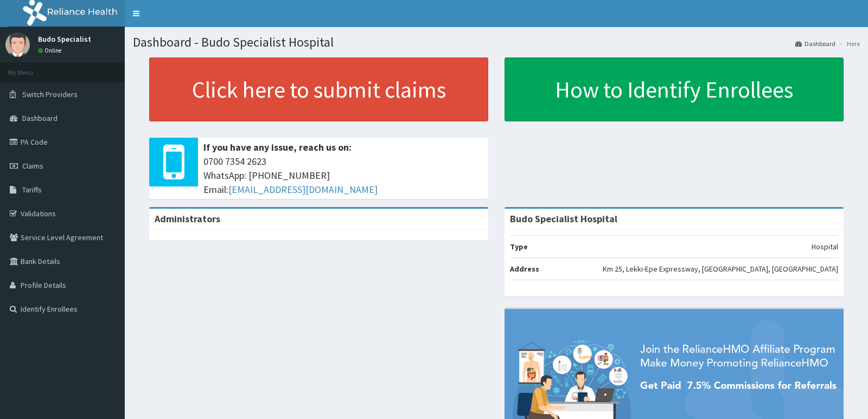 Image resolution: width=868 pixels, height=419 pixels. Describe the element at coordinates (17, 44) in the screenshot. I see `img: User Image` at that location.